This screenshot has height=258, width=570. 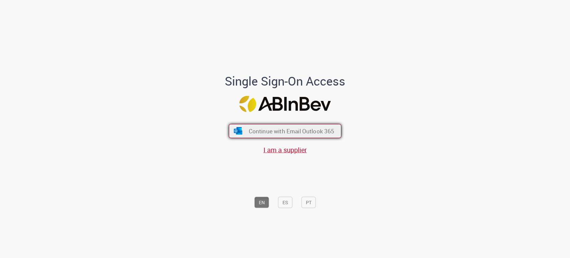 I want to click on span: I am a supplier, so click(x=285, y=149).